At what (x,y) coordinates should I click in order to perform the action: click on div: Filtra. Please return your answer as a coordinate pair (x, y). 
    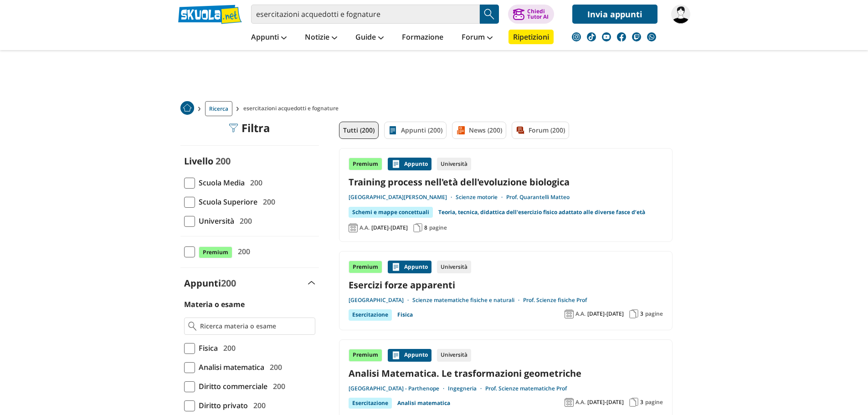
    Looking at the image, I should click on (249, 128).